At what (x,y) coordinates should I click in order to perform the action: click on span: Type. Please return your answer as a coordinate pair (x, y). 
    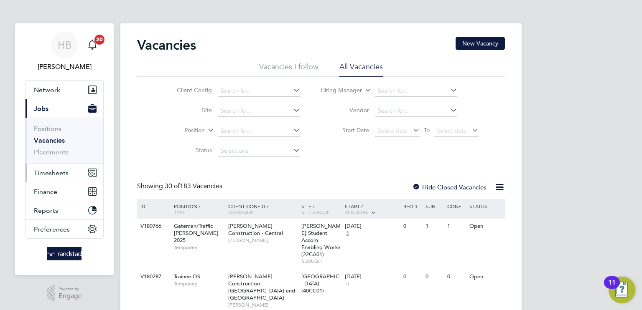
    Looking at the image, I should click on (180, 212).